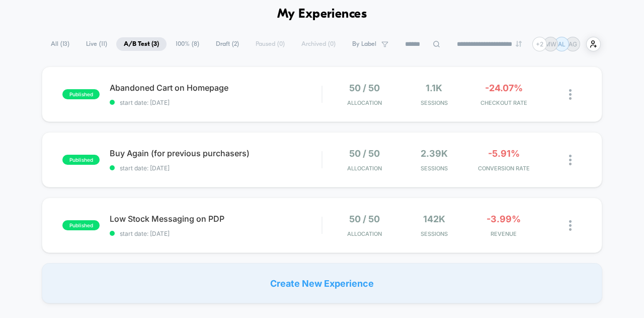  What do you see at coordinates (540, 44) in the screenshot?
I see `div: + 2` at bounding box center [540, 44].